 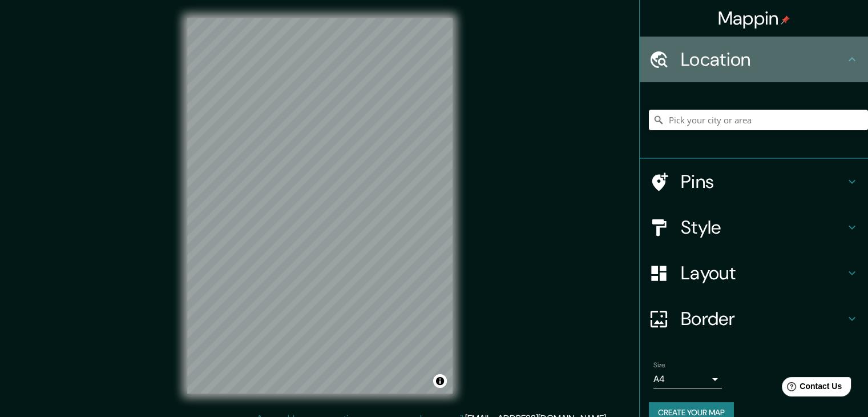 I want to click on h4: Location, so click(x=763, y=60).